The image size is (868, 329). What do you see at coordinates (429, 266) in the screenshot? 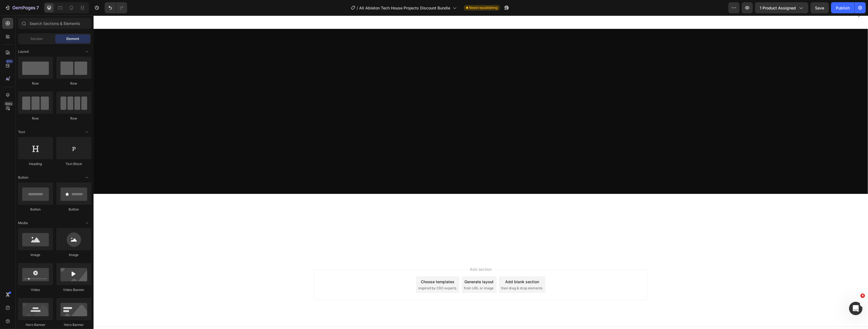
I see `div: Add blank section` at bounding box center [429, 266].